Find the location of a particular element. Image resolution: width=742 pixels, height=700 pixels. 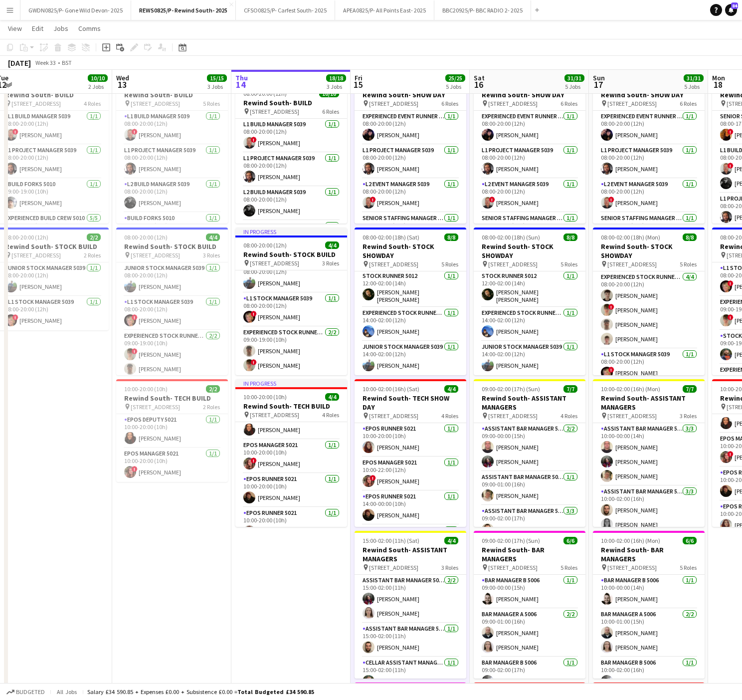

span: Fri is located at coordinates (359, 78).